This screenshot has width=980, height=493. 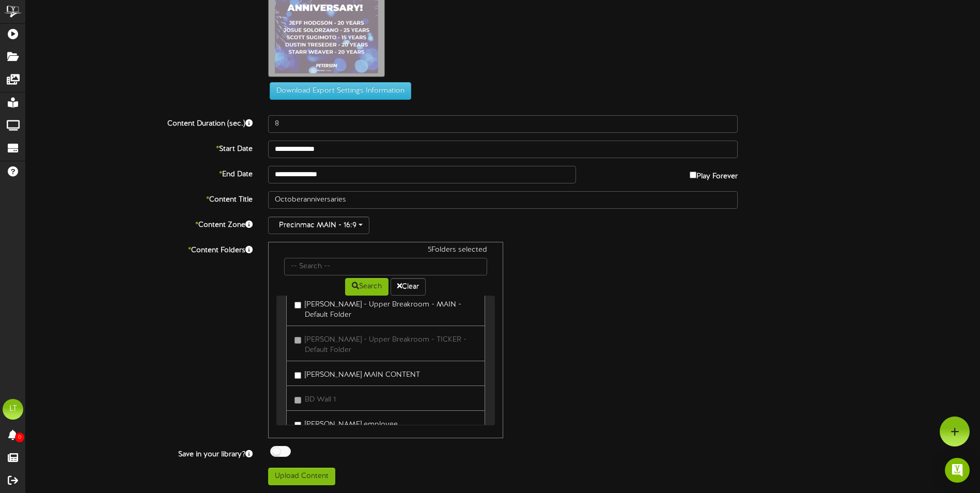 What do you see at coordinates (139, 248) in the screenshot?
I see `label: Content Folders` at bounding box center [139, 248].